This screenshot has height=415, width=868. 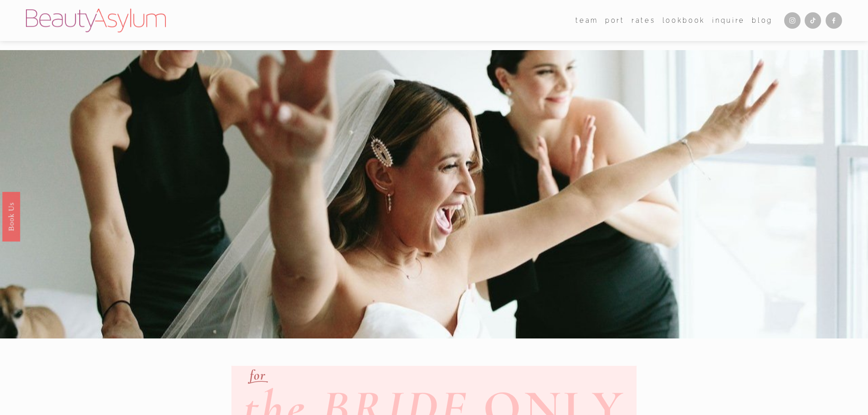 What do you see at coordinates (729, 20) in the screenshot?
I see `a: Inquire` at bounding box center [729, 20].